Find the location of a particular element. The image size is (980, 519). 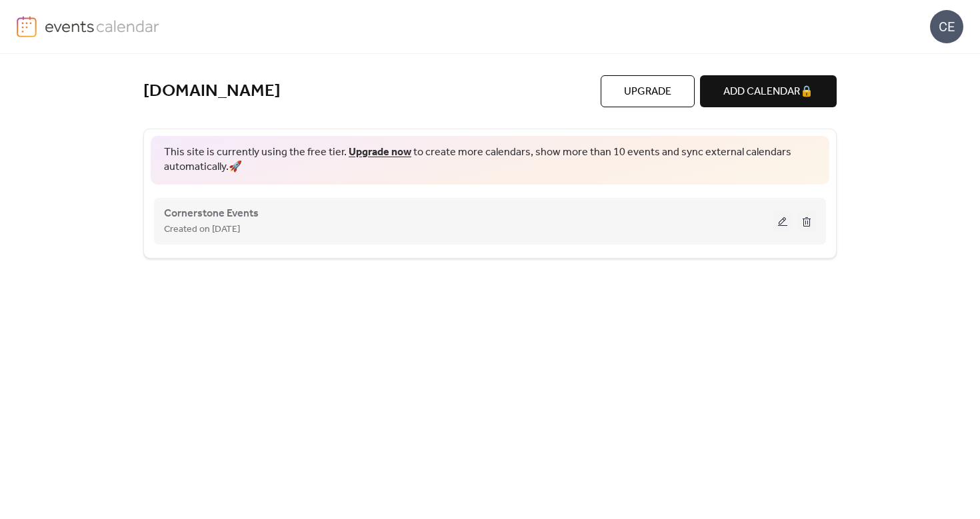

div: CE is located at coordinates (947, 27).